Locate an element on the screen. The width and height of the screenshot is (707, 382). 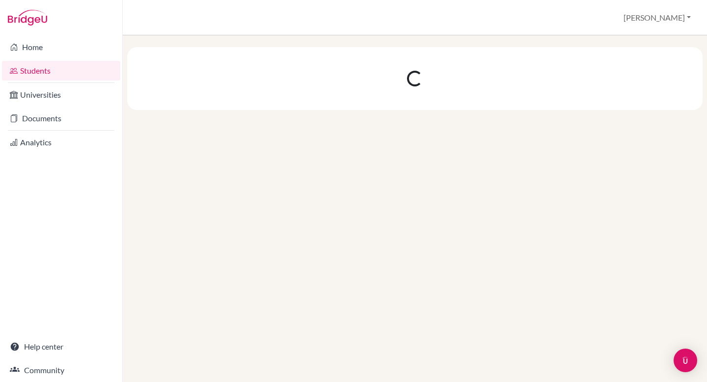
a: Analytics is located at coordinates (61, 142).